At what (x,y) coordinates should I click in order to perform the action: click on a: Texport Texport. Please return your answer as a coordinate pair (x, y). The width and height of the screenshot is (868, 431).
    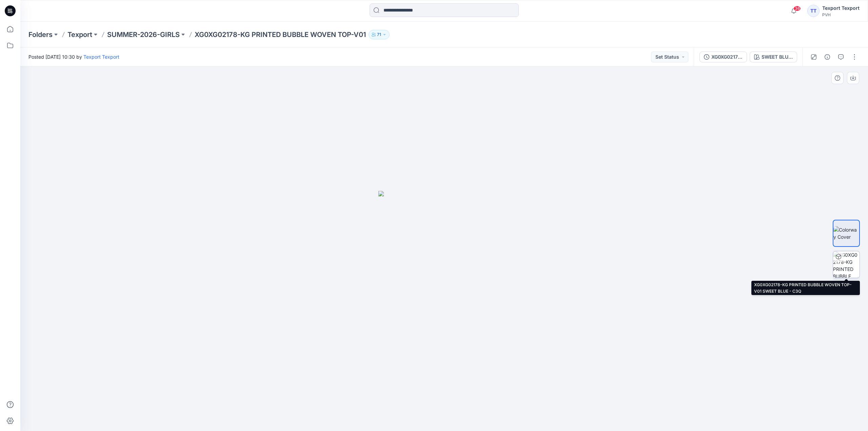
    Looking at the image, I should click on (102, 57).